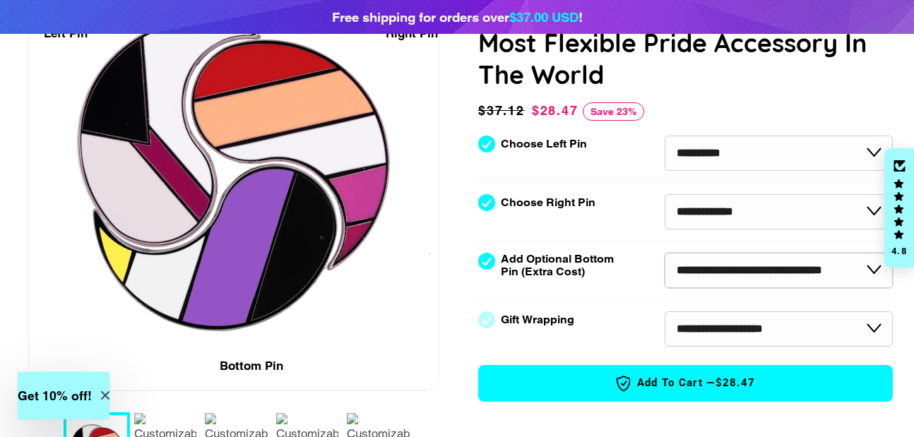  What do you see at coordinates (685, 383) in the screenshot?
I see `button: Add to Cart —$28.47` at bounding box center [685, 383].